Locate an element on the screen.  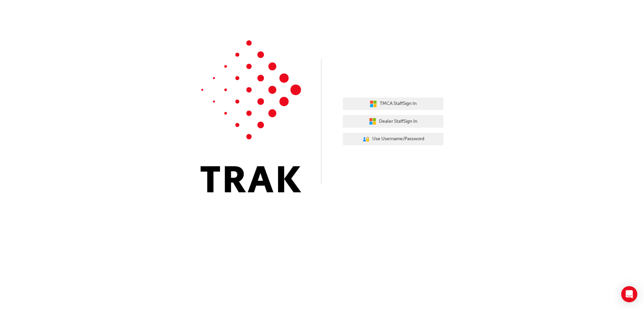
button: TMCA StaffSign In is located at coordinates (393, 104).